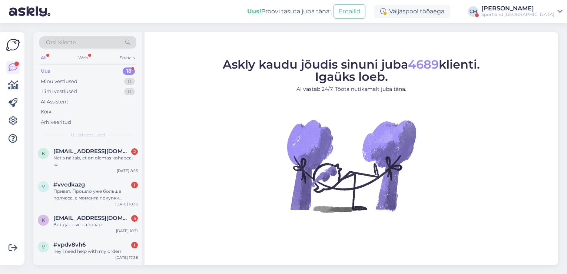 This screenshot has width=567, height=274. I want to click on img: No Chat active, so click(351, 166).